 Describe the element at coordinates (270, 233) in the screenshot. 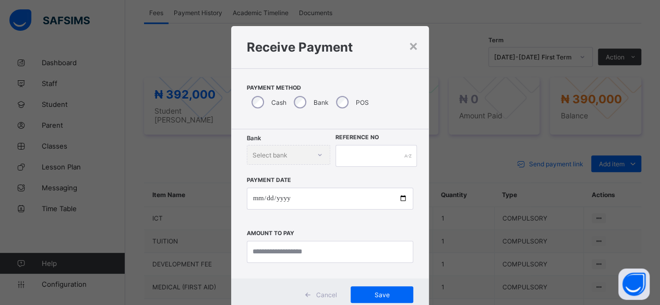

I see `label: Amount to pay` at that location.